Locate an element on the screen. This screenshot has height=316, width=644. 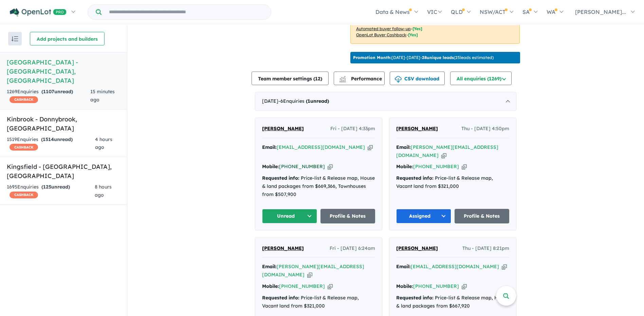
div: Price-list & Release map, House & land packages from $667,920 is located at coordinates (452, 302).